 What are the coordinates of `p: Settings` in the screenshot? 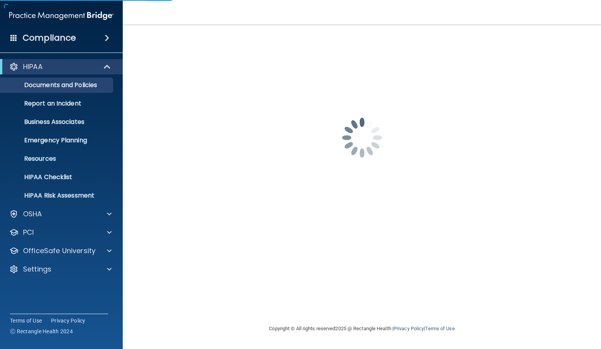 It's located at (37, 269).